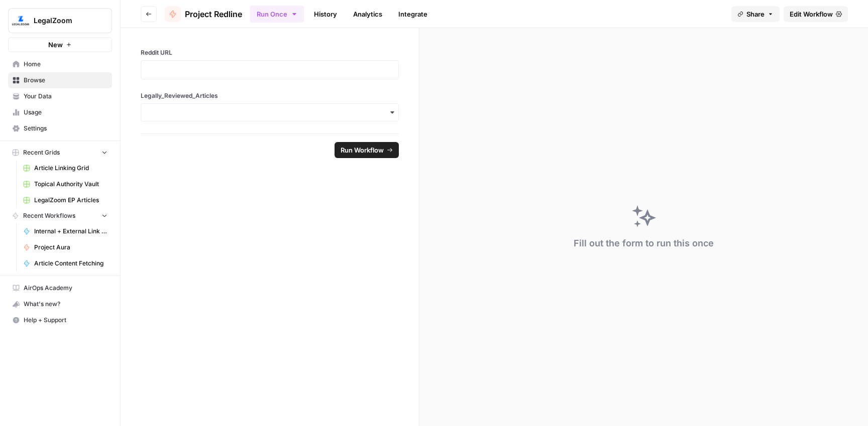  Describe the element at coordinates (60, 80) in the screenshot. I see `a: Browse` at that location.